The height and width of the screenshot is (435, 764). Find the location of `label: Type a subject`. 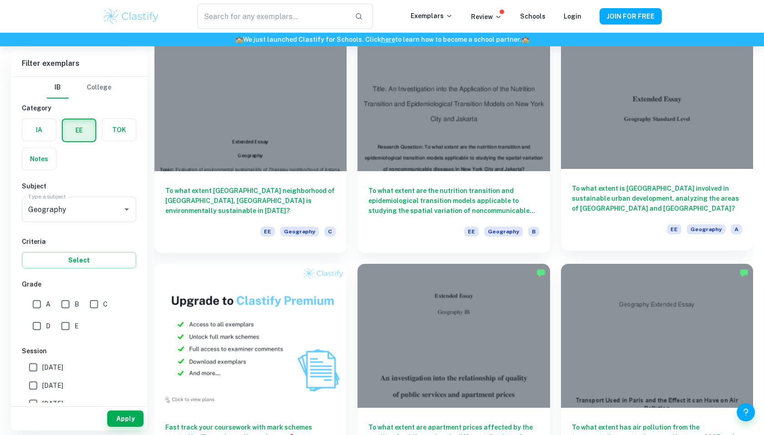

label: Type a subject is located at coordinates (47, 196).